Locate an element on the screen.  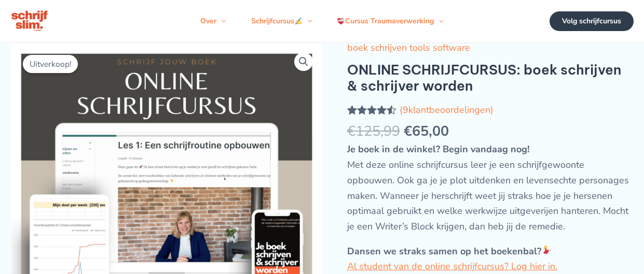
div: Volg schrijfcursus is located at coordinates (592, 21).